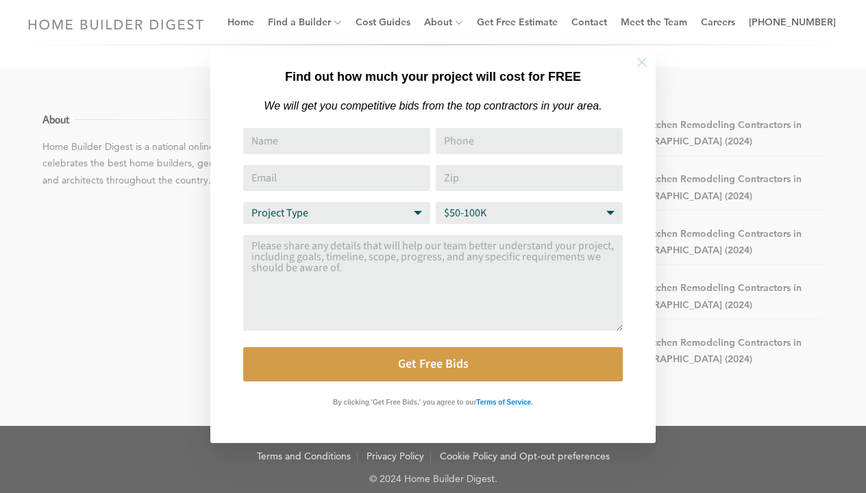 The width and height of the screenshot is (866, 493). Describe the element at coordinates (433, 77) in the screenshot. I see `strong: Find out how much your project will cost for FREE` at that location.